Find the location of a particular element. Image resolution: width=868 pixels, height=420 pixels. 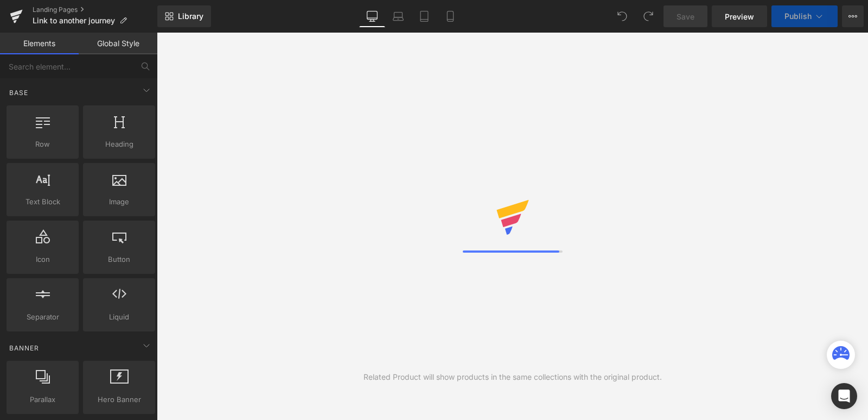

a: Preview is located at coordinates (740, 16).